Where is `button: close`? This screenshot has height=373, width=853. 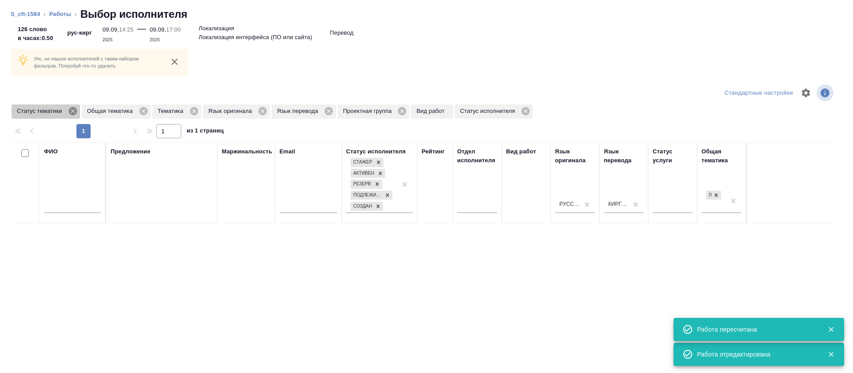
button: close is located at coordinates (174, 62).